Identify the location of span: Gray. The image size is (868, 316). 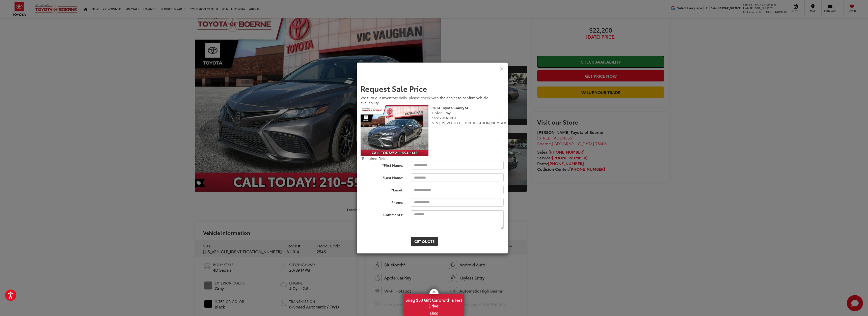
(447, 113).